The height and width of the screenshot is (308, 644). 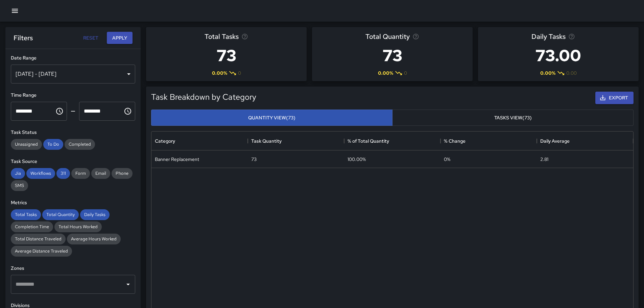 I want to click on div: Form, so click(x=81, y=173).